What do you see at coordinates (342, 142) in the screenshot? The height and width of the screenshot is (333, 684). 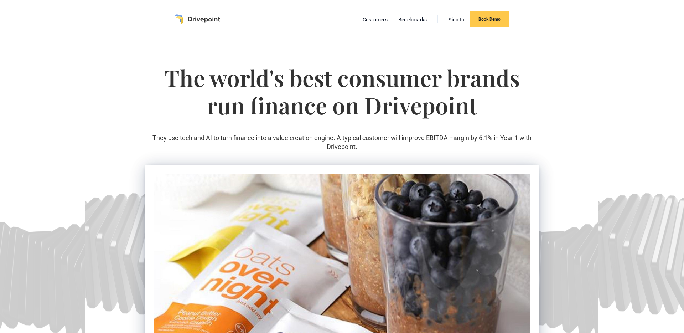 I see `p: They use tech and AI to turn finance into a value creation engine. A typical customer will improv...` at bounding box center [342, 142].